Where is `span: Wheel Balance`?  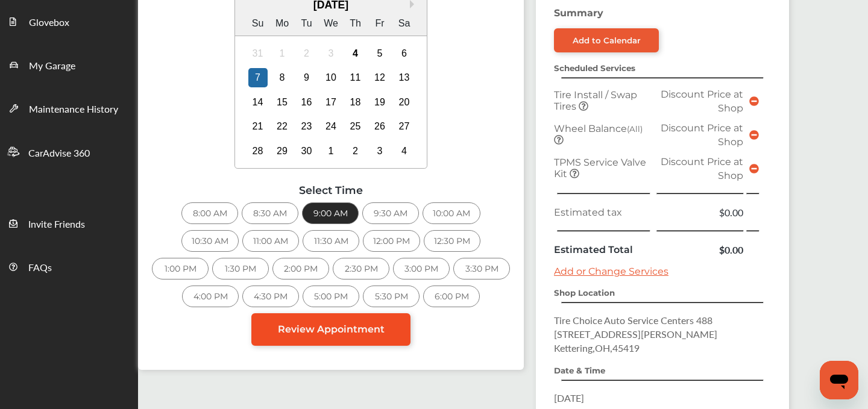 span: Wheel Balance is located at coordinates (598, 128).